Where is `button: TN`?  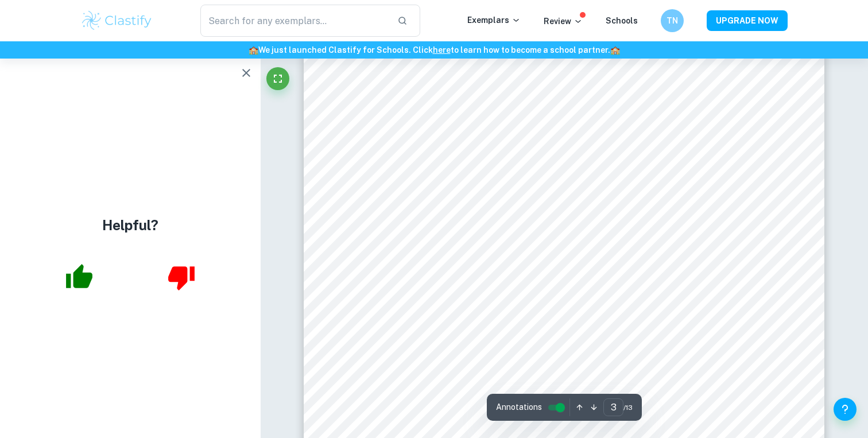 button: TN is located at coordinates (673, 21).